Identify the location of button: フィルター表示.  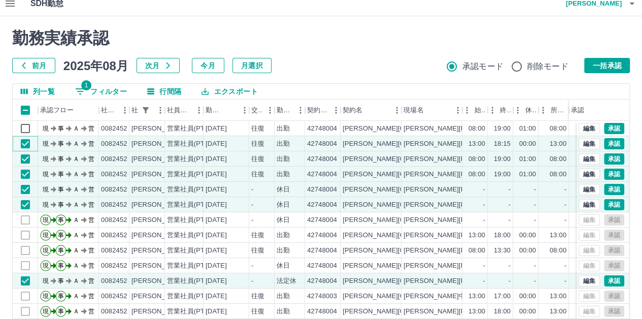
(101, 91).